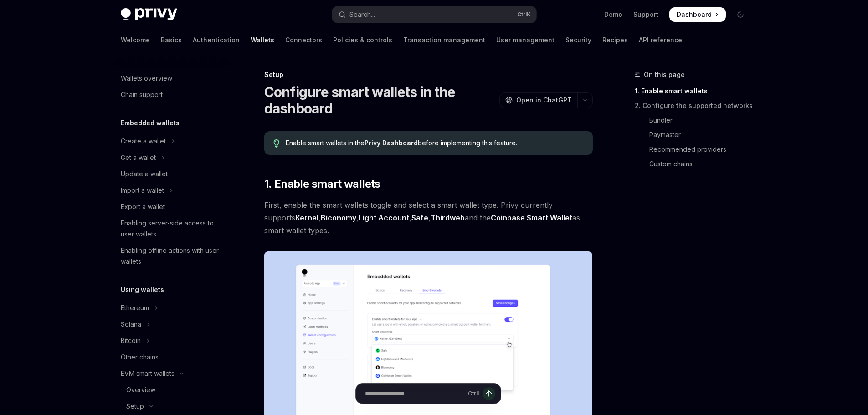 Image resolution: width=868 pixels, height=415 pixels. What do you see at coordinates (578, 40) in the screenshot?
I see `a: Security` at bounding box center [578, 40].